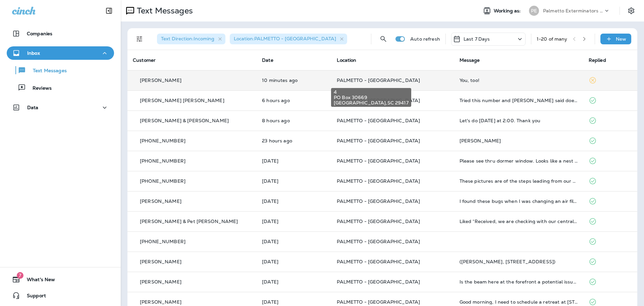 This screenshot has width=644, height=306. I want to click on span: Date, so click(268, 60).